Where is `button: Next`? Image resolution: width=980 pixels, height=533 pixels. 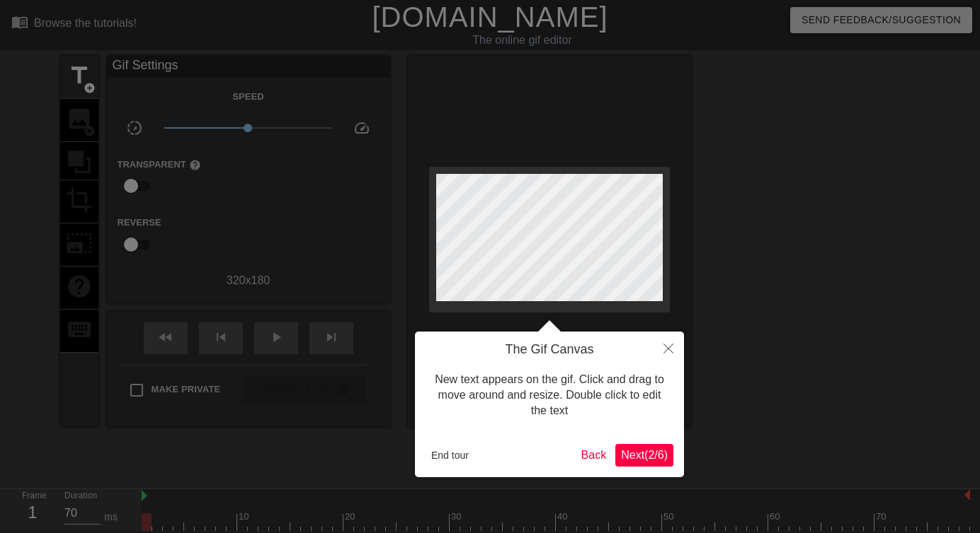 button: Next is located at coordinates (644, 456).